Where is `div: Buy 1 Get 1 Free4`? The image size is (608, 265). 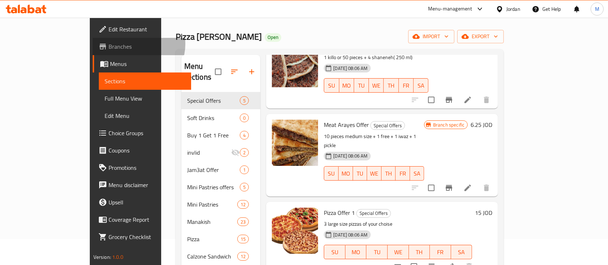
div: Buy 1 Get 1 Free4 is located at coordinates (221, 135).